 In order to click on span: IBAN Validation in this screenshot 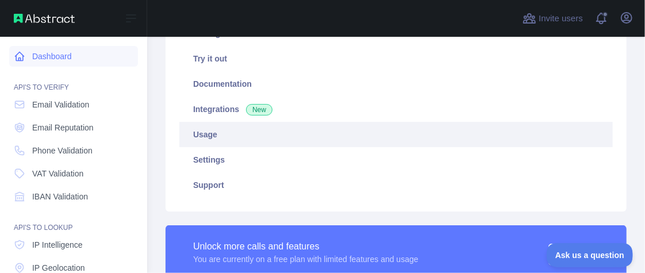, I will do `click(60, 197)`.